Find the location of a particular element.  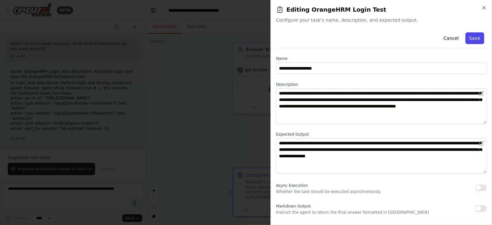

span: Markdown Output is located at coordinates (293, 206).